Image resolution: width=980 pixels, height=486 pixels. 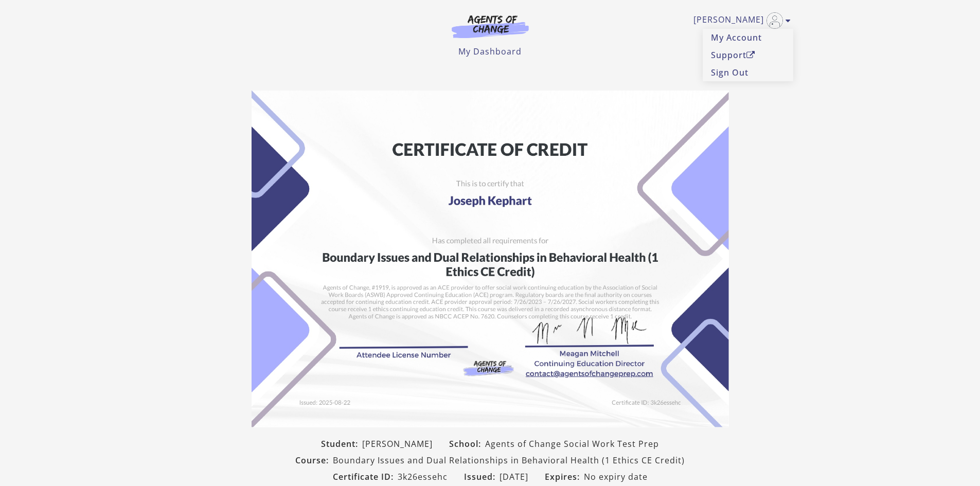 I want to click on a: My Account, so click(x=748, y=38).